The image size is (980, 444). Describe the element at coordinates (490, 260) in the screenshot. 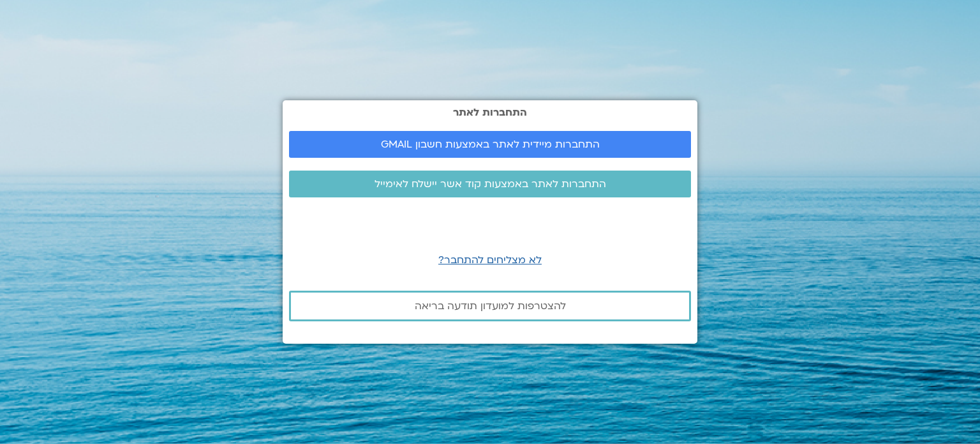

I see `span: לא מצליחים להתחבר?` at that location.